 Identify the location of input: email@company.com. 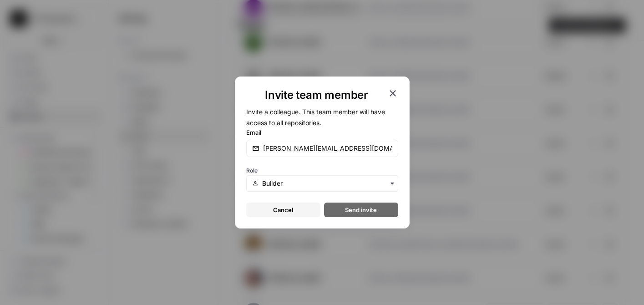
(328, 149).